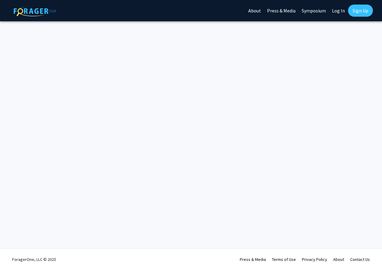 Image resolution: width=382 pixels, height=270 pixels. What do you see at coordinates (315, 259) in the screenshot?
I see `a: Privacy Policy` at bounding box center [315, 259].